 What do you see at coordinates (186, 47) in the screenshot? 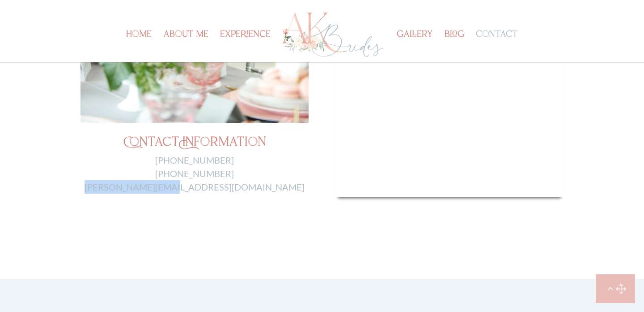
I see `a: about me` at bounding box center [186, 47].